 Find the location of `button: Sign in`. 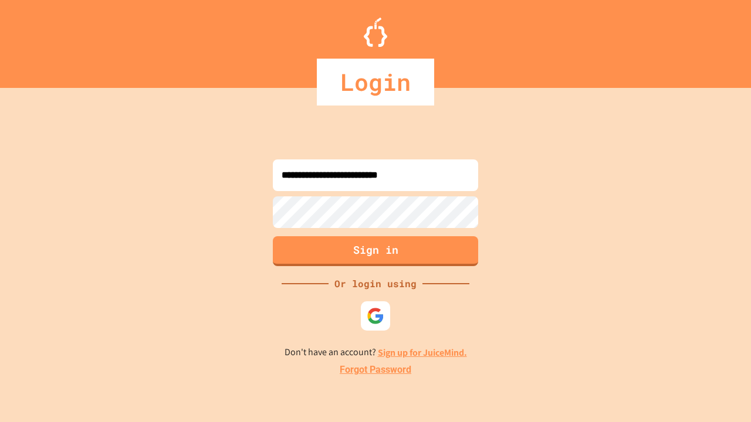

button: Sign in is located at coordinates (375, 251).